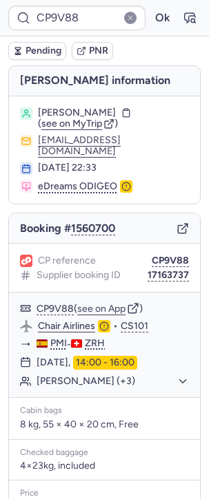  Describe the element at coordinates (92, 51) in the screenshot. I see `button: PNR` at that location.